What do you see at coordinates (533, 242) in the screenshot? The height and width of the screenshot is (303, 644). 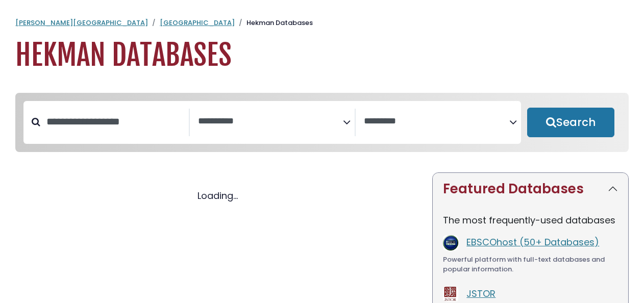 I see `a: EBSCOhost (50+ Databases)` at bounding box center [533, 242].